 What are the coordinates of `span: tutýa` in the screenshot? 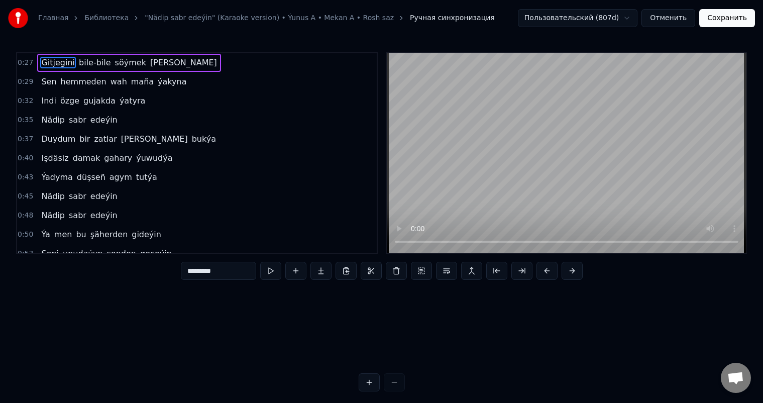 It's located at (147, 177).